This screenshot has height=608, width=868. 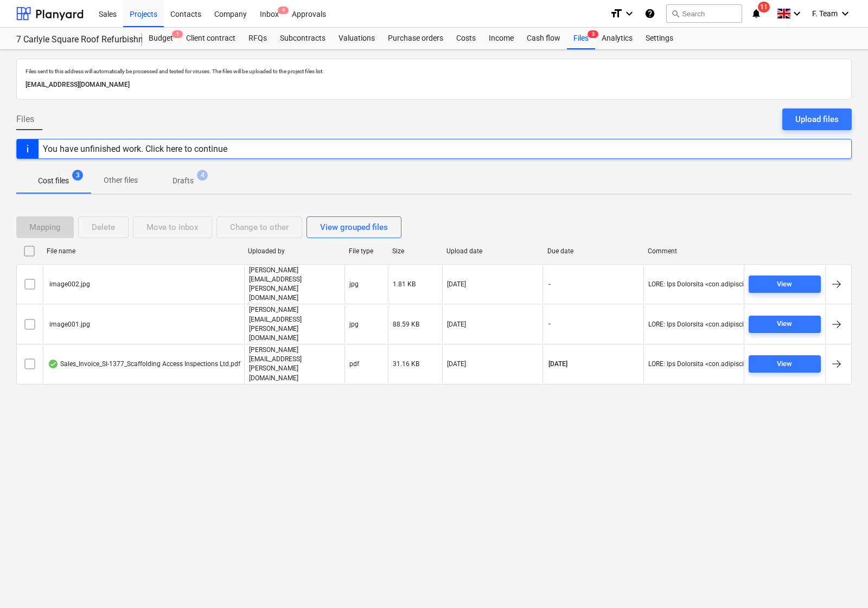 What do you see at coordinates (544, 39) in the screenshot?
I see `a: Cash flow` at bounding box center [544, 39].